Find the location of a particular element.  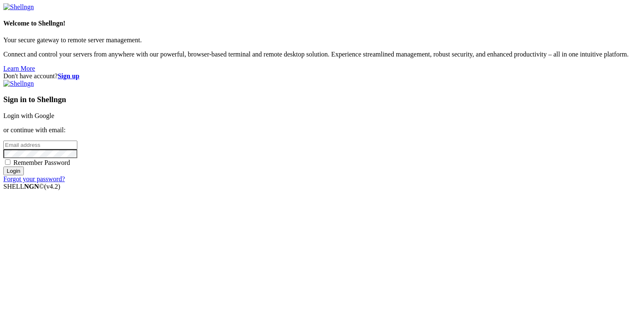

strong: Sign up is located at coordinates (69, 76).